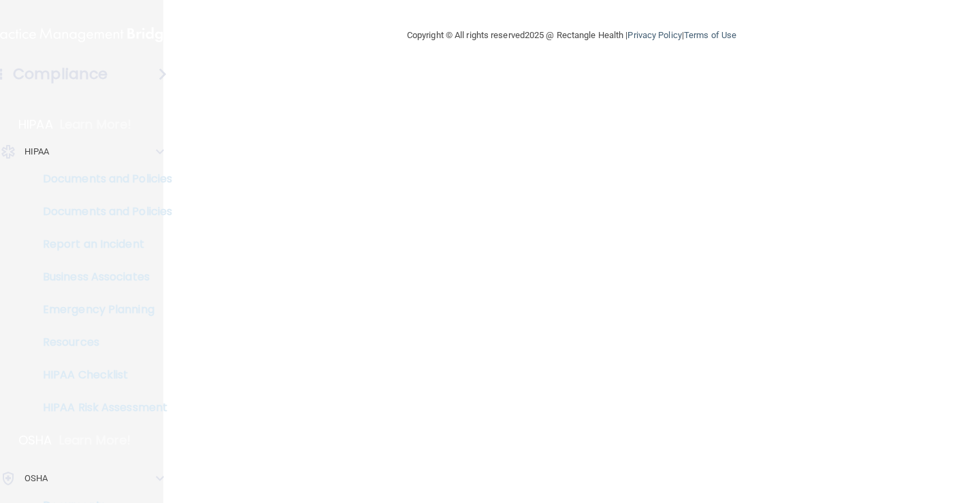 This screenshot has height=503, width=980. What do you see at coordinates (60, 74) in the screenshot?
I see `h4: Compliance` at bounding box center [60, 74].